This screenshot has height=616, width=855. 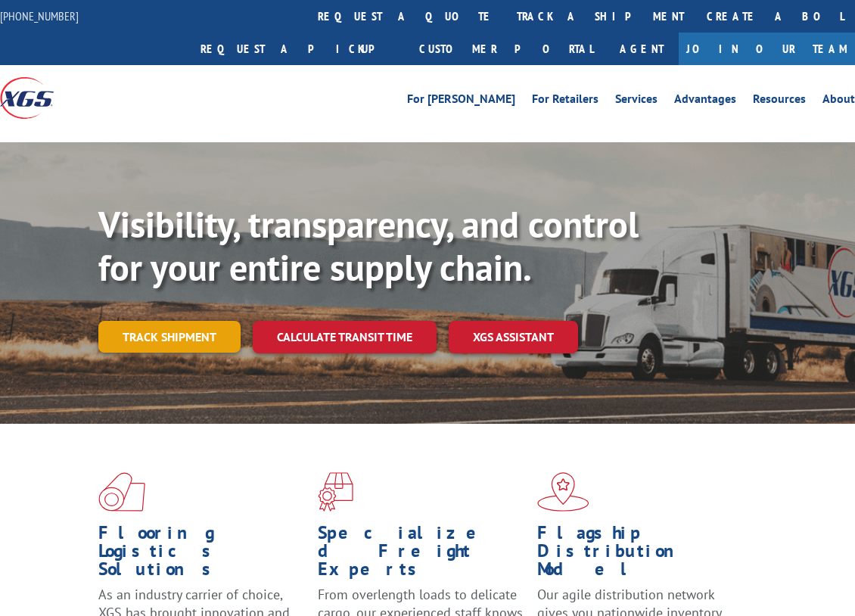 I want to click on a: Services, so click(x=636, y=101).